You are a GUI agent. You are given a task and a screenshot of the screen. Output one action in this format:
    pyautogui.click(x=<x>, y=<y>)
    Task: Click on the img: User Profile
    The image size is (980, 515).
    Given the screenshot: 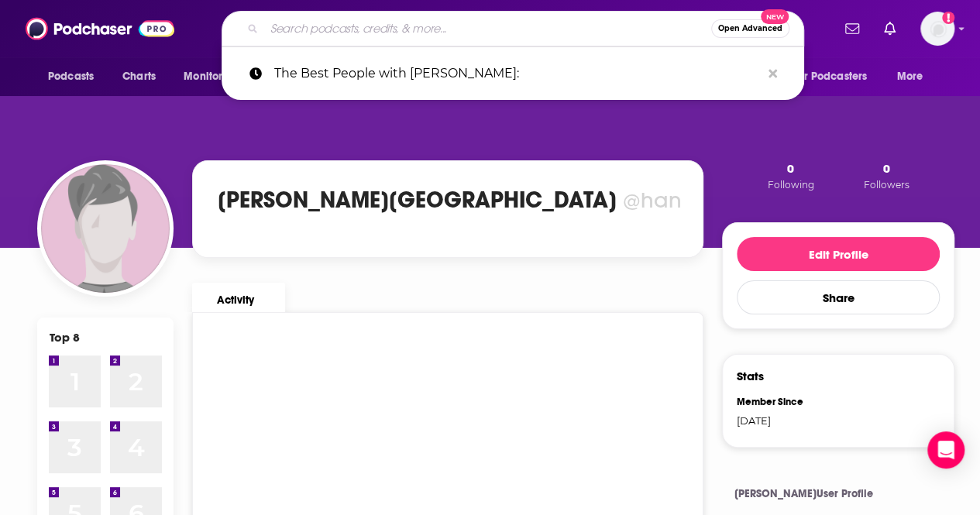 What is the action you would take?
    pyautogui.click(x=938, y=29)
    